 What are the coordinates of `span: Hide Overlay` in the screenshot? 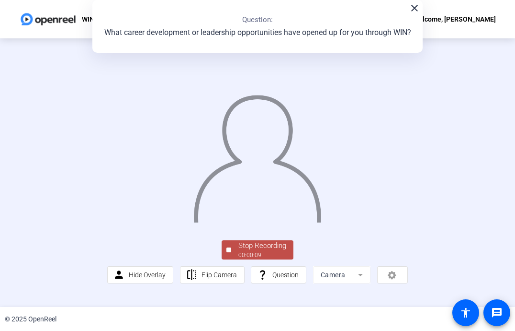 It's located at (147, 274).